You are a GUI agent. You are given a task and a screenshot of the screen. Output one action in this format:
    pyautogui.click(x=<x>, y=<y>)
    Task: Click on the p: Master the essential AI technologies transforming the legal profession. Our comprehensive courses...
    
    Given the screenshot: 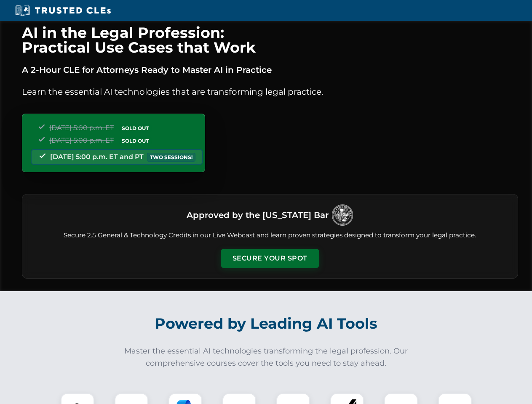 What is the action you would take?
    pyautogui.click(x=266, y=357)
    